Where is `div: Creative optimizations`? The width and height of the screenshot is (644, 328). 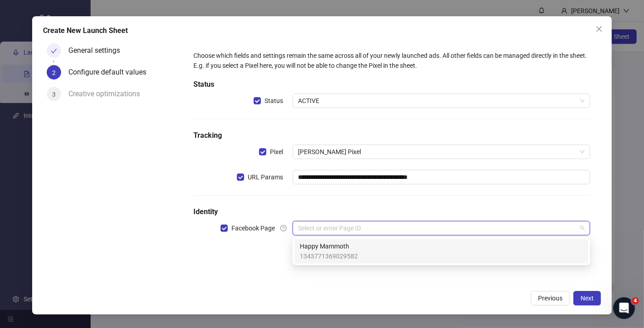 div: Creative optimizations is located at coordinates (108, 94).